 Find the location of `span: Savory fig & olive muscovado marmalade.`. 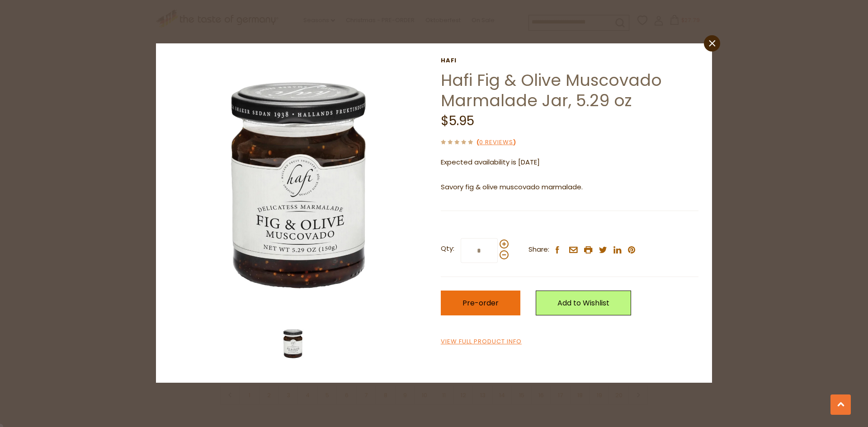

span: Savory fig & olive muscovado marmalade. is located at coordinates (512, 187).